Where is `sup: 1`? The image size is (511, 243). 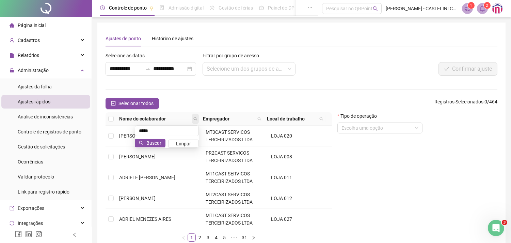
sup: 1 is located at coordinates (471, 5).